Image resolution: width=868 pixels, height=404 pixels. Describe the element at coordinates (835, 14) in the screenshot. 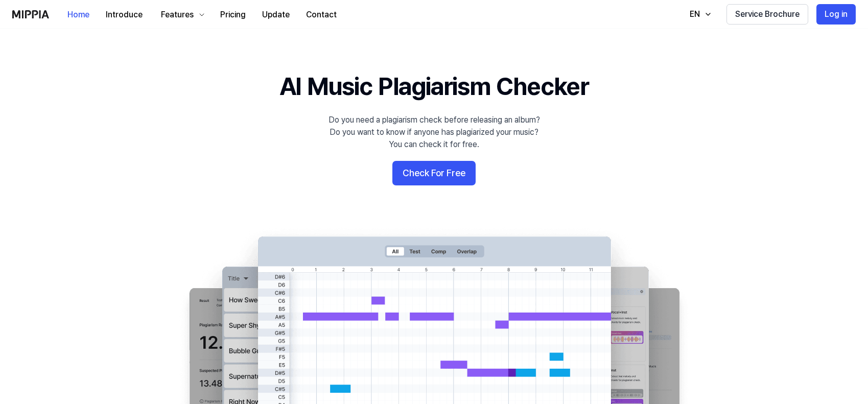

I see `a: Log in` at that location.